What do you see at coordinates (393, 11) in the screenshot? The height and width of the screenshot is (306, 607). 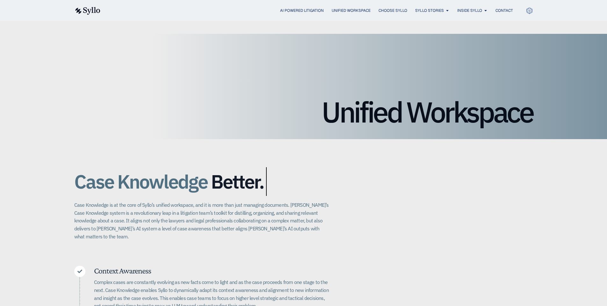 I see `span: Choose Syllo` at bounding box center [393, 11].